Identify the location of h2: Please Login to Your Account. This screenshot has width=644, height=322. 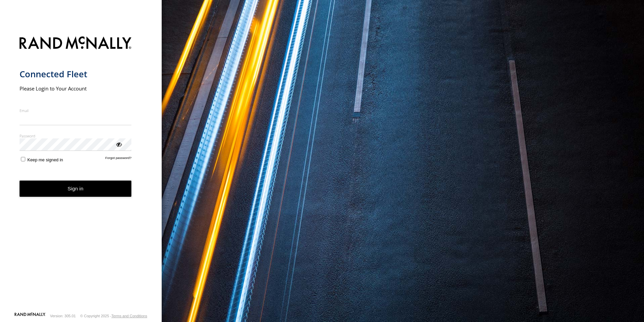
(75, 89).